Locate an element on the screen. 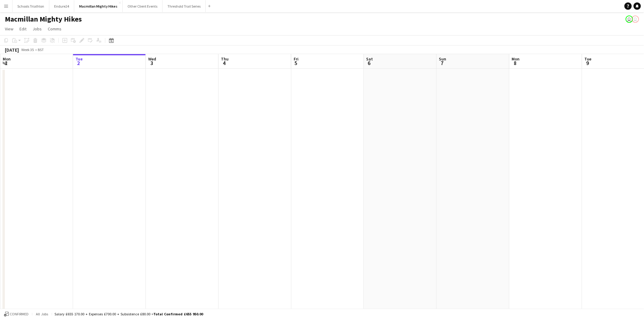 This screenshot has height=319, width=644. span: 7 is located at coordinates (442, 63).